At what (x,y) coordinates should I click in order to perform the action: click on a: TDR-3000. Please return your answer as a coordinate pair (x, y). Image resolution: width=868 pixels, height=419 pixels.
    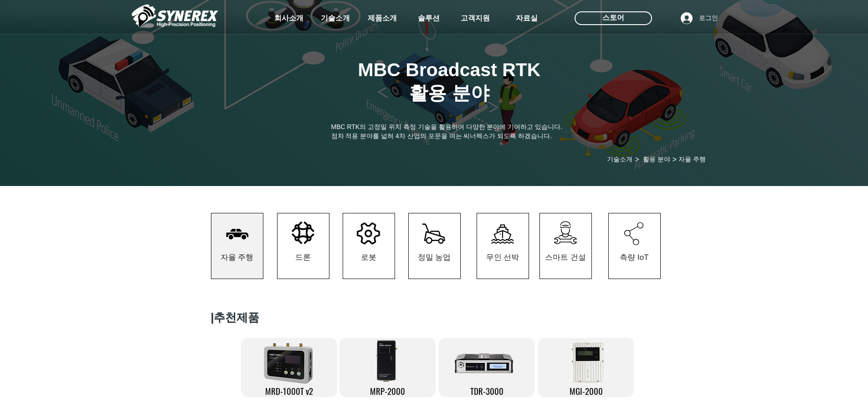
    Looking at the image, I should click on (486, 367).